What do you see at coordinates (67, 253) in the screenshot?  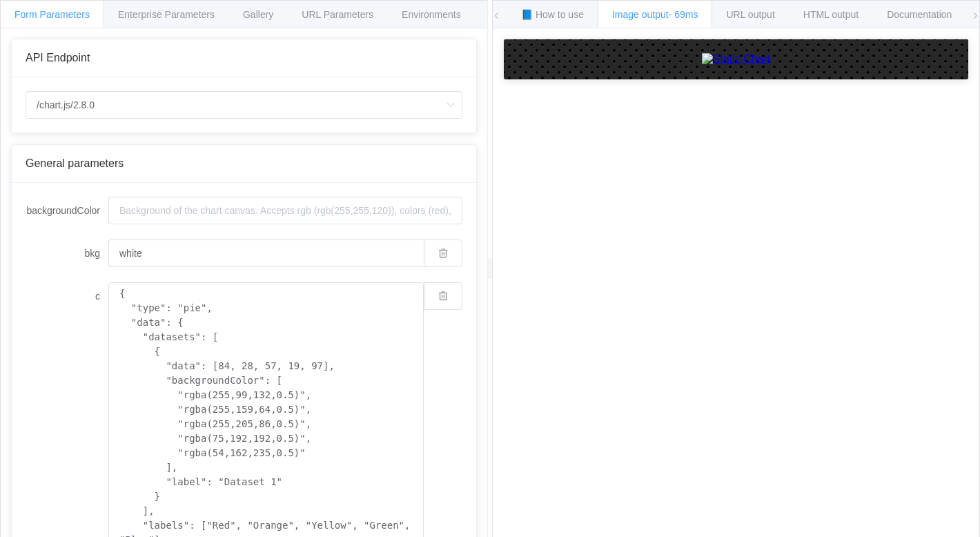 I see `label: bkg` at bounding box center [67, 253].